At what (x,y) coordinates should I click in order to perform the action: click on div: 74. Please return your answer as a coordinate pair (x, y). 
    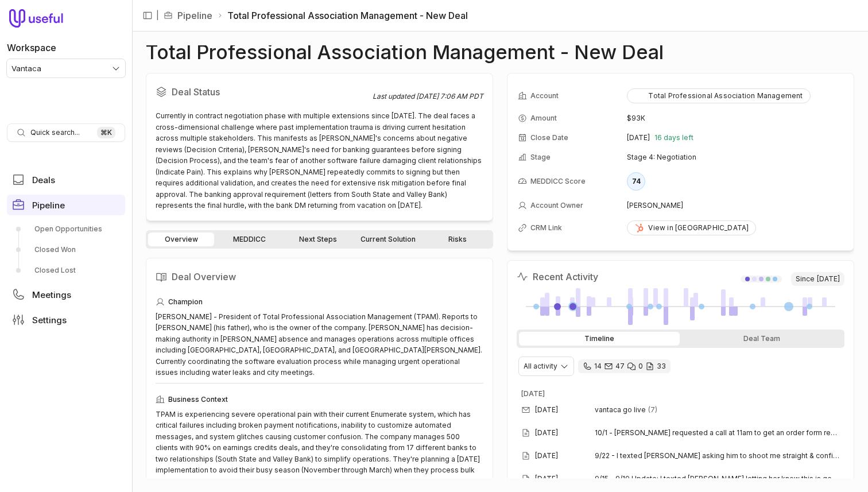
    Looking at the image, I should click on (636, 181).